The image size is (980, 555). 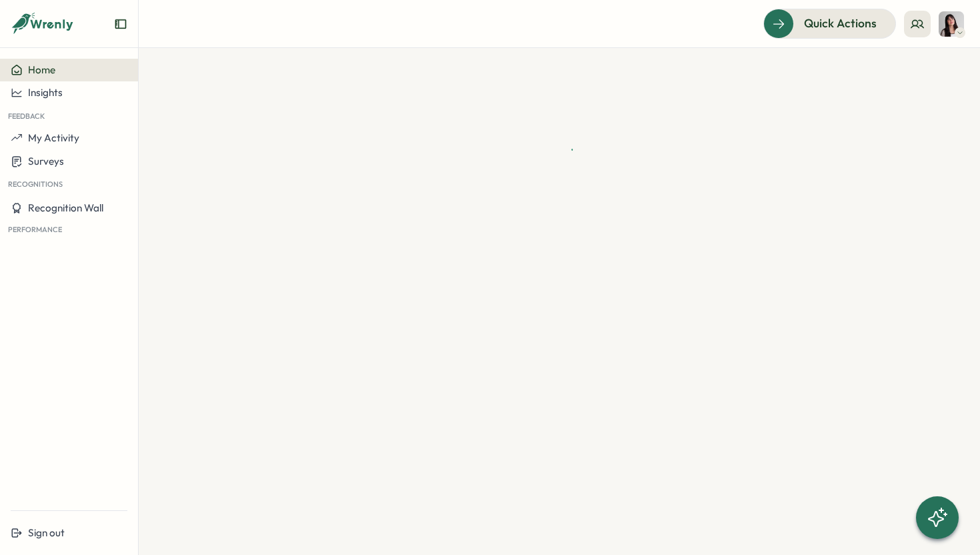 I want to click on span: Quick Actions, so click(x=840, y=23).